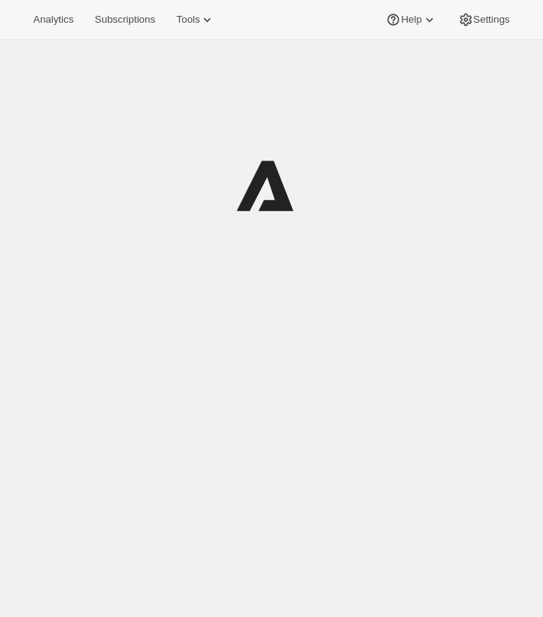 This screenshot has height=617, width=543. Describe the element at coordinates (188, 20) in the screenshot. I see `span: Tools` at that location.